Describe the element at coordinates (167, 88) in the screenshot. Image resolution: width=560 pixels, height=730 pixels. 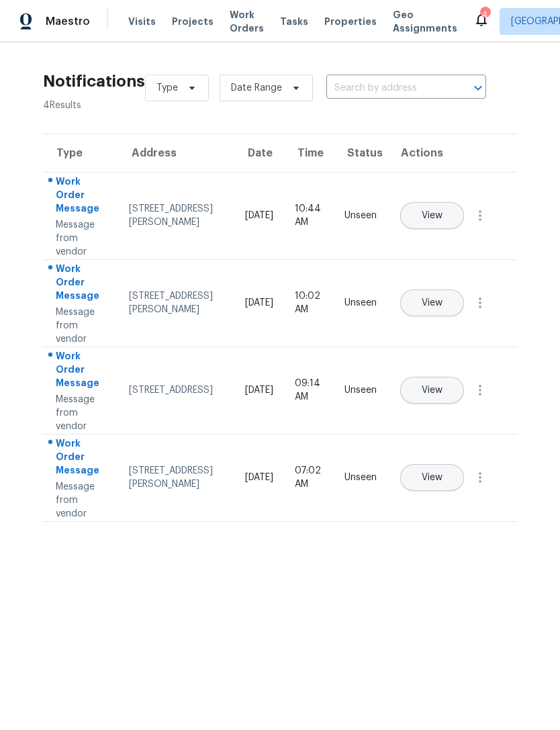
I see `span: Type` at that location.